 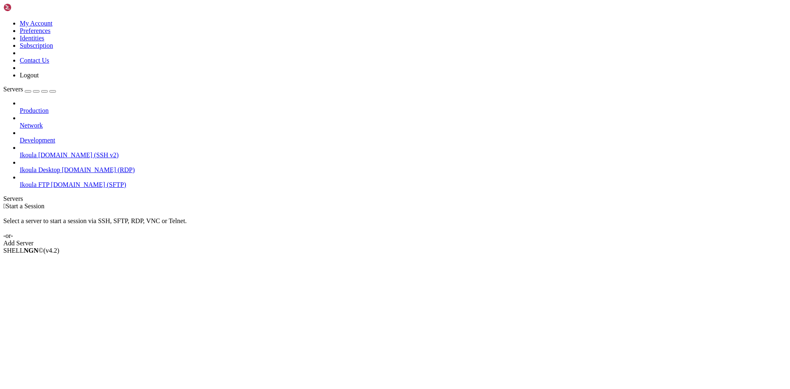 I want to click on span: Production, so click(x=34, y=110).